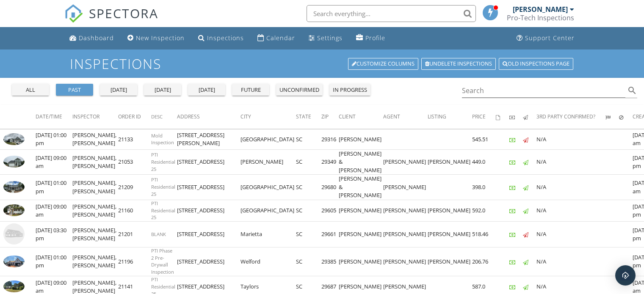 This screenshot has height=294, width=644. I want to click on img: 9495499%2Fcover_photos%2Frm9jXkZI9uDCOX54N3vu%2Fsmall.jpg, so click(14, 162).